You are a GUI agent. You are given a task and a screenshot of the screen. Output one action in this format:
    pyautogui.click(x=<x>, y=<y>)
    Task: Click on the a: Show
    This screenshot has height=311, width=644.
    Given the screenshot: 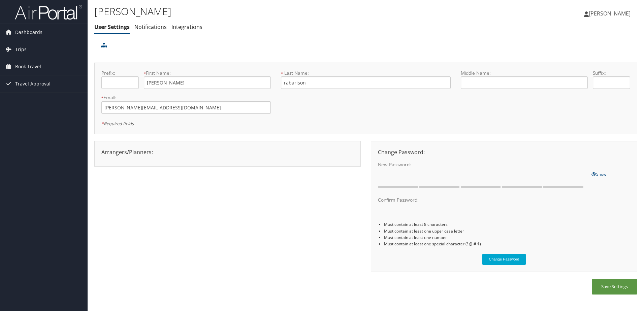 What is the action you would take?
    pyautogui.click(x=599, y=174)
    